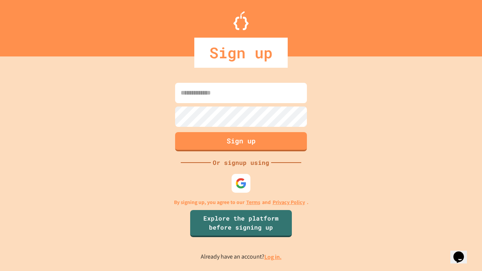 The height and width of the screenshot is (271, 482). Describe the element at coordinates (253, 202) in the screenshot. I see `a: Terms` at that location.